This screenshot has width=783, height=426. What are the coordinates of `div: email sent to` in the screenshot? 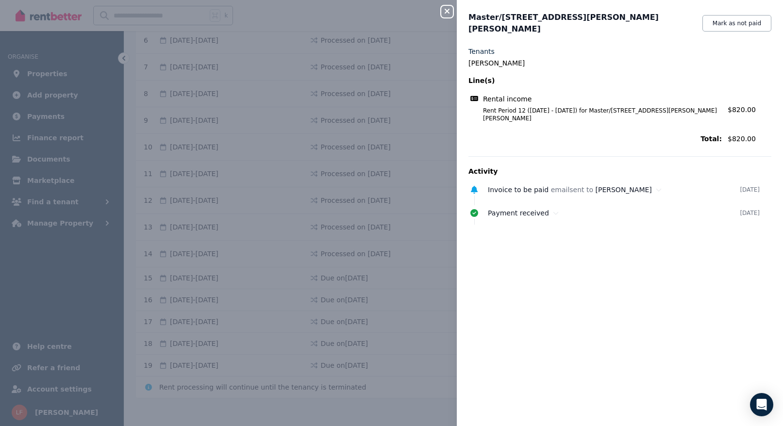 It's located at (613, 190).